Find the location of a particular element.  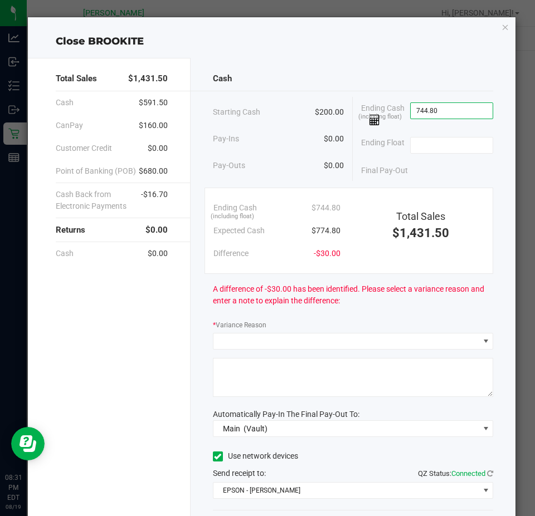

span: CanPay is located at coordinates (69, 125).